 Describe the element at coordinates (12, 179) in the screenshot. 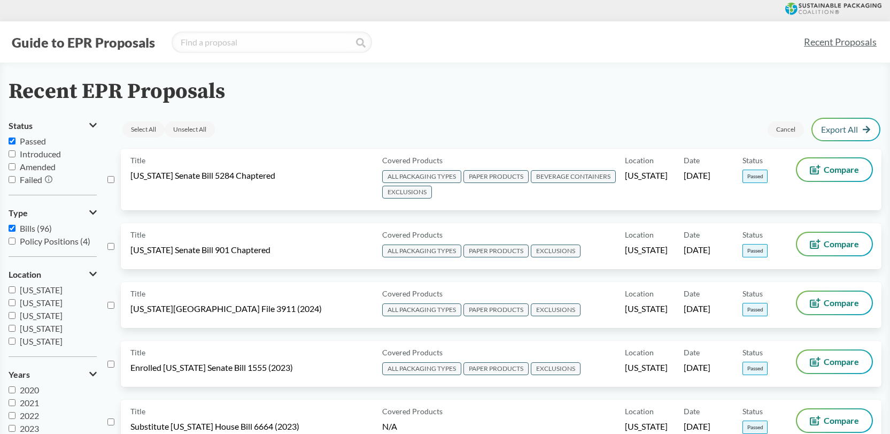

I see `input: Failed` at that location.